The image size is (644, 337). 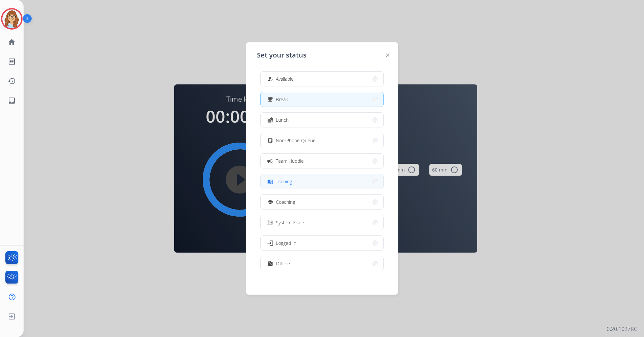 I want to click on mat-icon: home, so click(x=12, y=42).